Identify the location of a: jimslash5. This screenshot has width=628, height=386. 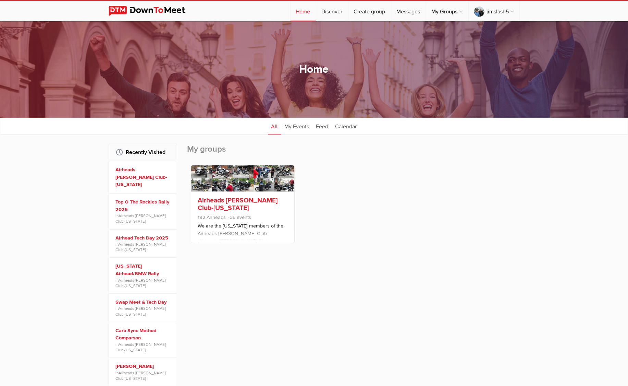
(494, 11).